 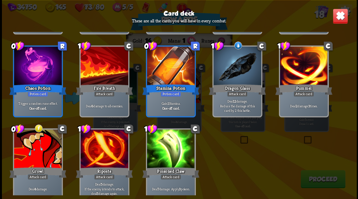 I want to click on p: Deal damage., so click(x=38, y=189).